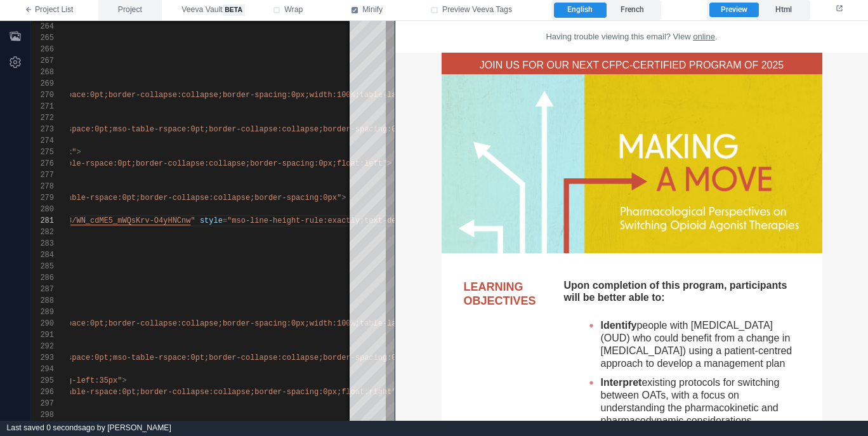  What do you see at coordinates (42, 49) in the screenshot?
I see `div: 266` at bounding box center [42, 49].